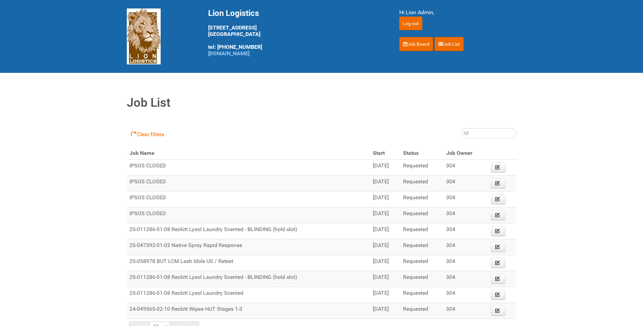  What do you see at coordinates (234, 13) in the screenshot?
I see `span: Lion Logistics` at bounding box center [234, 13].